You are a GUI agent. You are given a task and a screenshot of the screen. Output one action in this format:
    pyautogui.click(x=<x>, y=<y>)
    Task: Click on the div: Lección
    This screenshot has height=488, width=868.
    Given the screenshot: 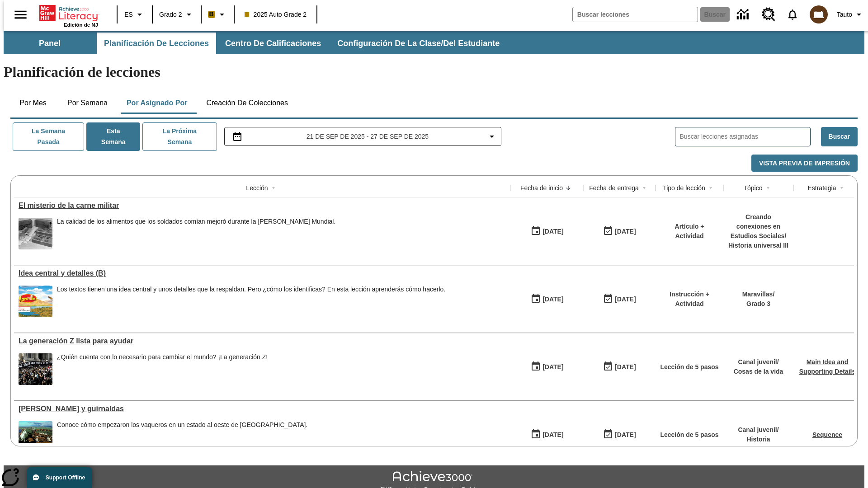 What is the action you would take?
    pyautogui.click(x=257, y=188)
    